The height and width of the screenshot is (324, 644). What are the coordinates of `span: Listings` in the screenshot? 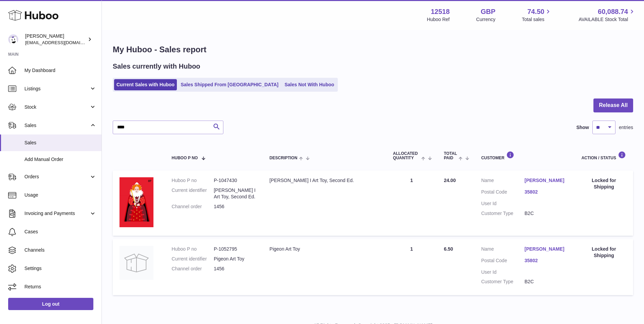 It's located at (57, 89).